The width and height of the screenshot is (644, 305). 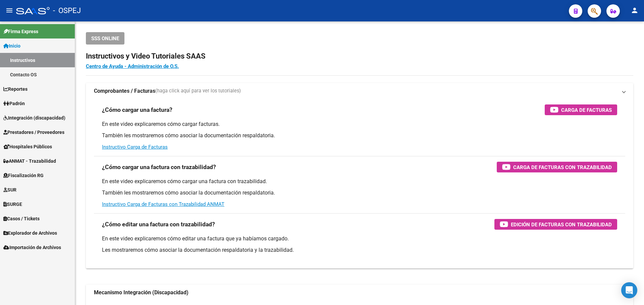 I want to click on p: En este video explicaremos cómo cargar facturas., so click(x=359, y=125).